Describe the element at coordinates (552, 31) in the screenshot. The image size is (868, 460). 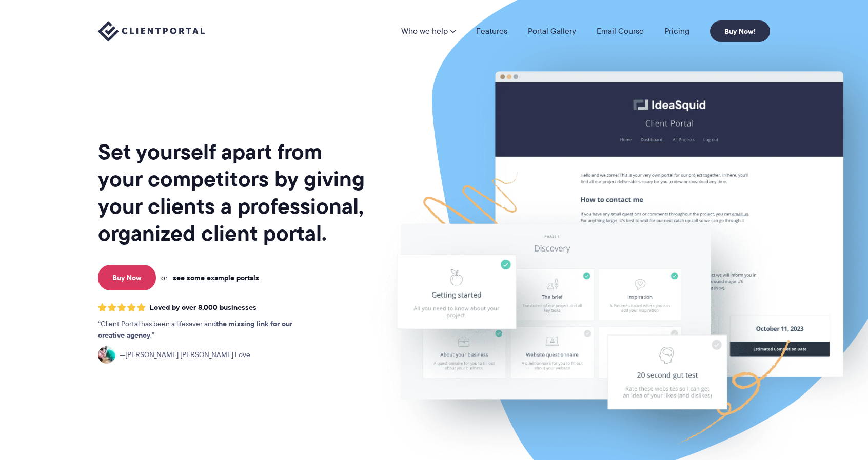
I see `a: Portal Gallery` at that location.